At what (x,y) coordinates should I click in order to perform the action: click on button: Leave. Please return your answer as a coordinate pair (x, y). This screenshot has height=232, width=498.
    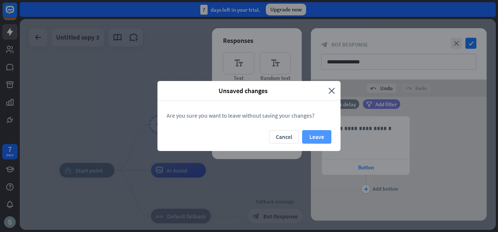
    Looking at the image, I should click on (317, 136).